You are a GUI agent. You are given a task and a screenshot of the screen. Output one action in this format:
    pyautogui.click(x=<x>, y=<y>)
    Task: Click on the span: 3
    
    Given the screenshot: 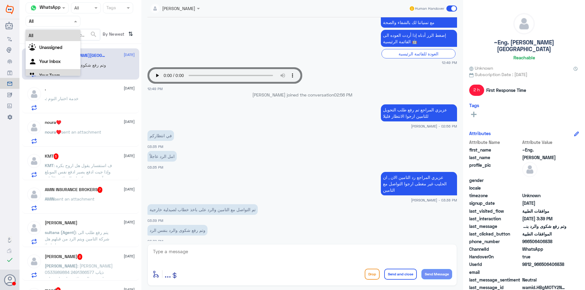 What is the action you would take?
    pyautogui.click(x=80, y=257)
    